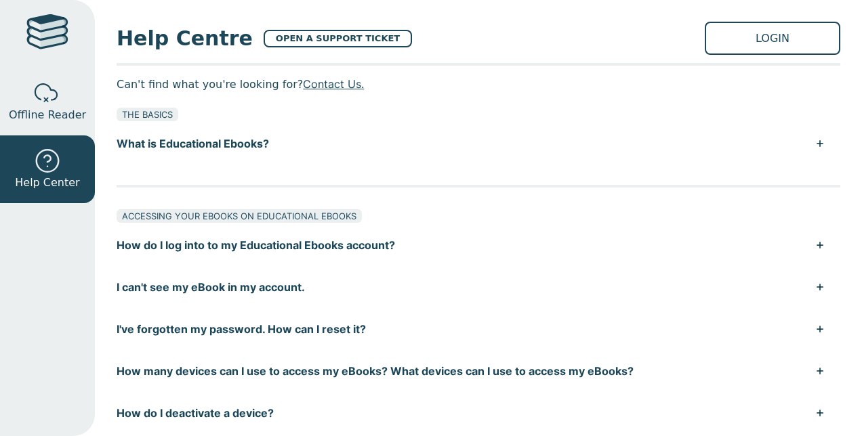 This screenshot has width=862, height=436. What do you see at coordinates (47, 183) in the screenshot?
I see `span: Help Center` at bounding box center [47, 183].